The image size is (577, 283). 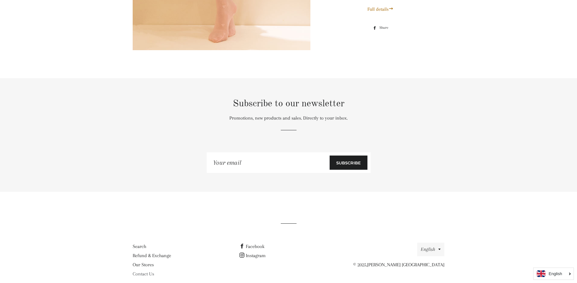 What do you see at coordinates (555, 273) in the screenshot?
I see `i: English` at bounding box center [555, 273].